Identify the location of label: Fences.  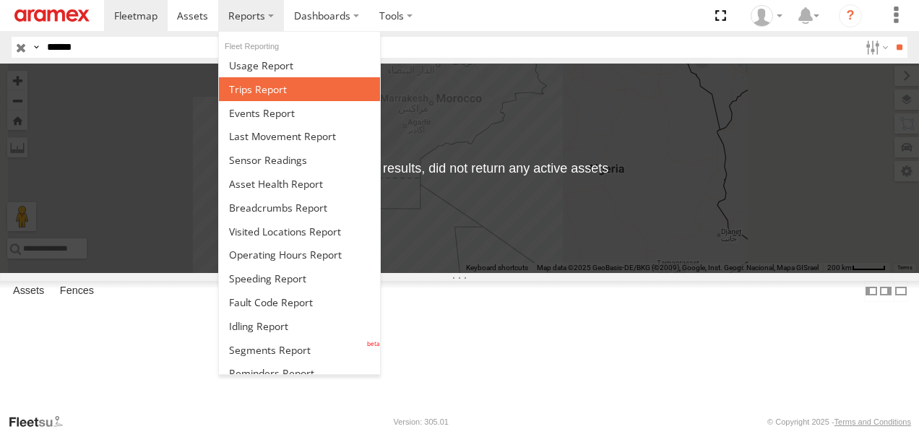
(77, 291).